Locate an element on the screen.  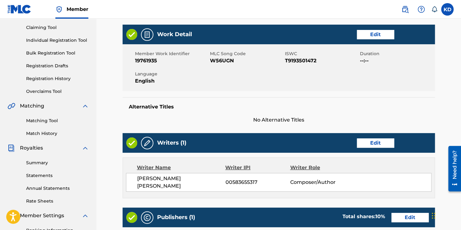
h5: Work Detail is located at coordinates (174, 34).